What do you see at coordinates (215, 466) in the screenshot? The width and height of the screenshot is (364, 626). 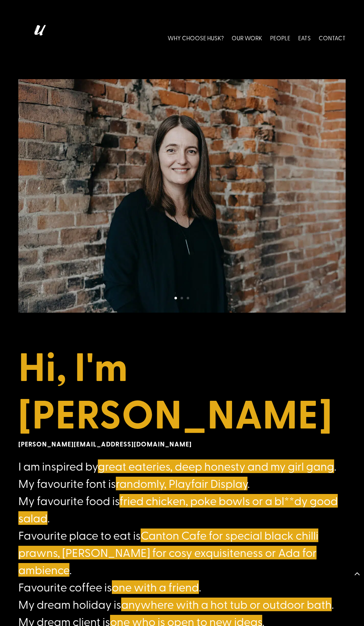 I see `span: great eateries, deep honesty and my girl gang` at bounding box center [215, 466].